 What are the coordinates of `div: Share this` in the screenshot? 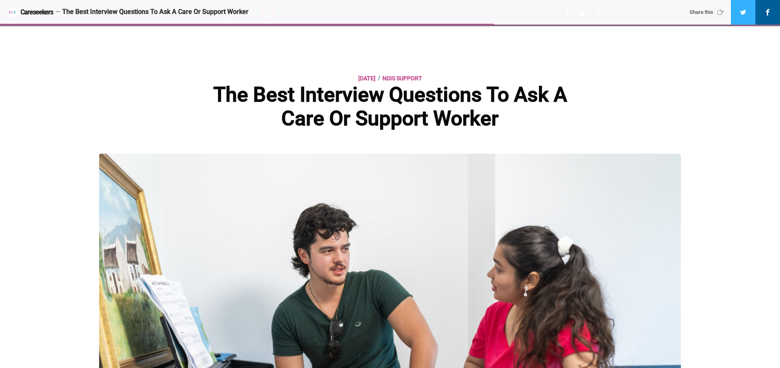 It's located at (708, 12).